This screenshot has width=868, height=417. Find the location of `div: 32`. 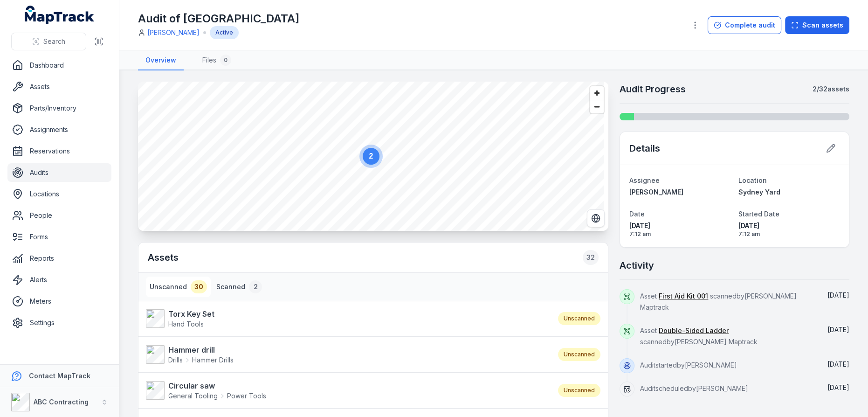

div: 32 is located at coordinates (591, 257).